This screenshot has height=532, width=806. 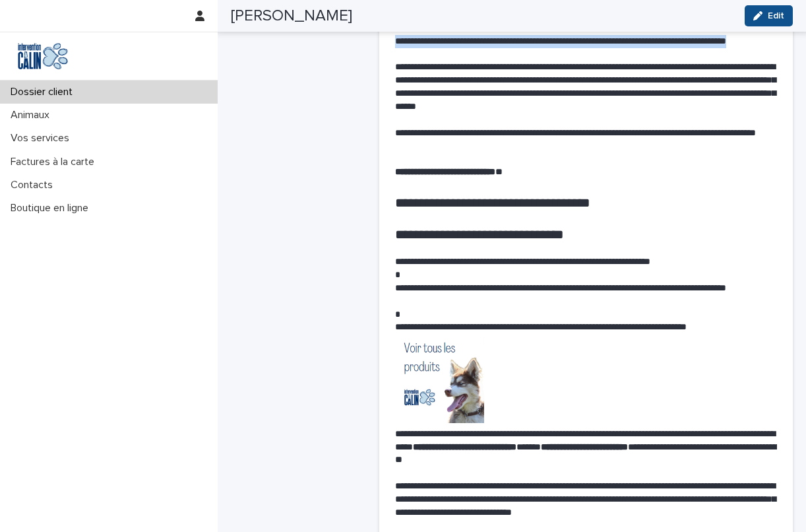 What do you see at coordinates (55, 161) in the screenshot?
I see `p: Factures à la carte` at bounding box center [55, 161].